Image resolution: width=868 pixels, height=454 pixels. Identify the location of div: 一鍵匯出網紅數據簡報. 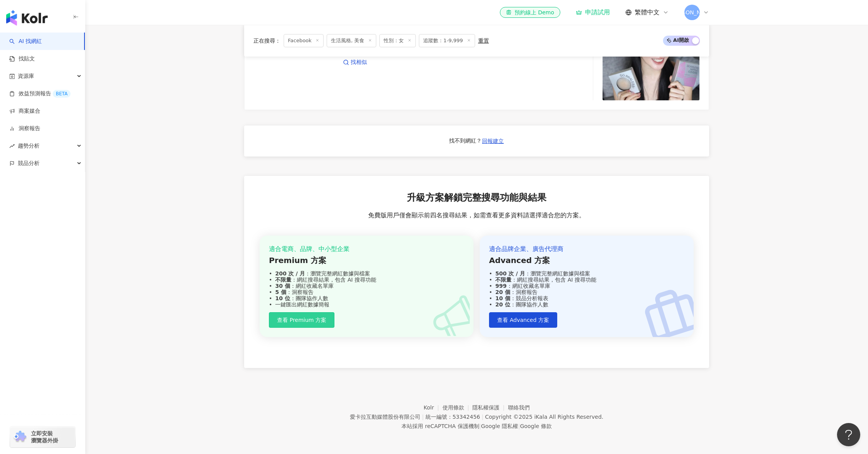
(367, 304).